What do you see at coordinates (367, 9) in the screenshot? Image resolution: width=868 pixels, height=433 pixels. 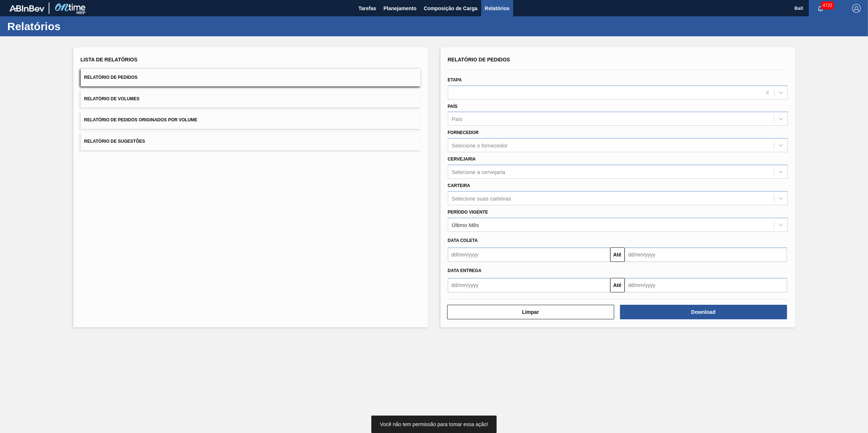 I see `span: Tarefas` at bounding box center [367, 9].